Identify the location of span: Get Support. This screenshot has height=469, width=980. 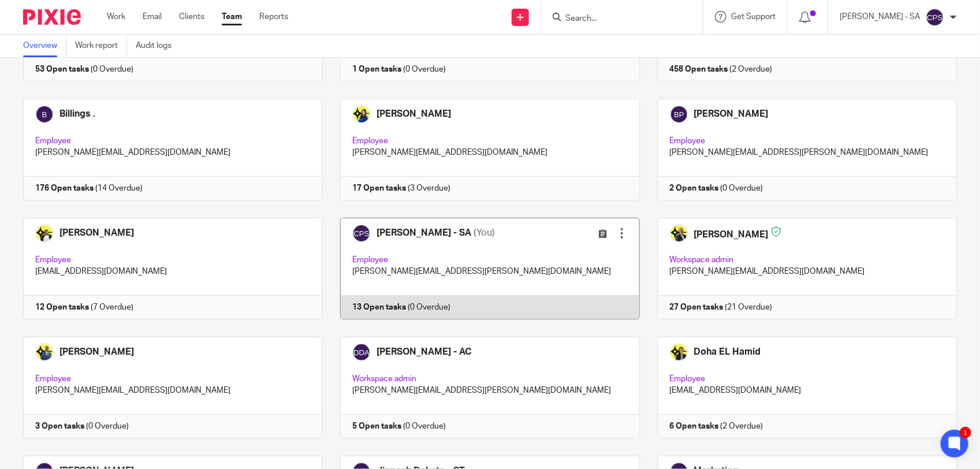
(753, 17).